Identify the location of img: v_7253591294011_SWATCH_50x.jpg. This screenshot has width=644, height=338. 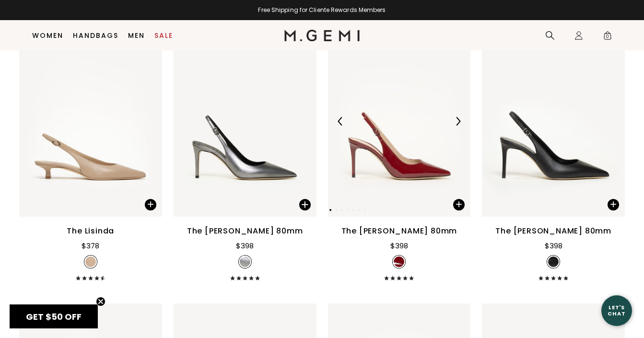
(91, 262).